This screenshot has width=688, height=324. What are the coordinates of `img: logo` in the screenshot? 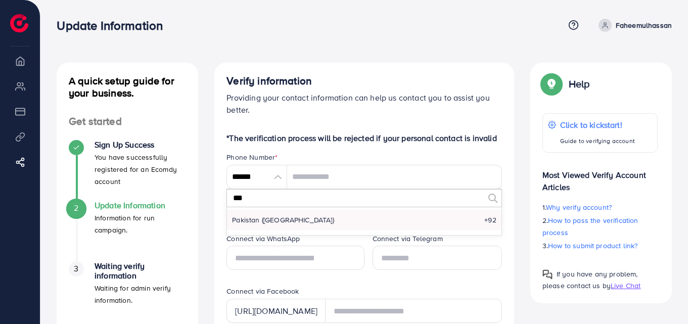 It's located at (19, 23).